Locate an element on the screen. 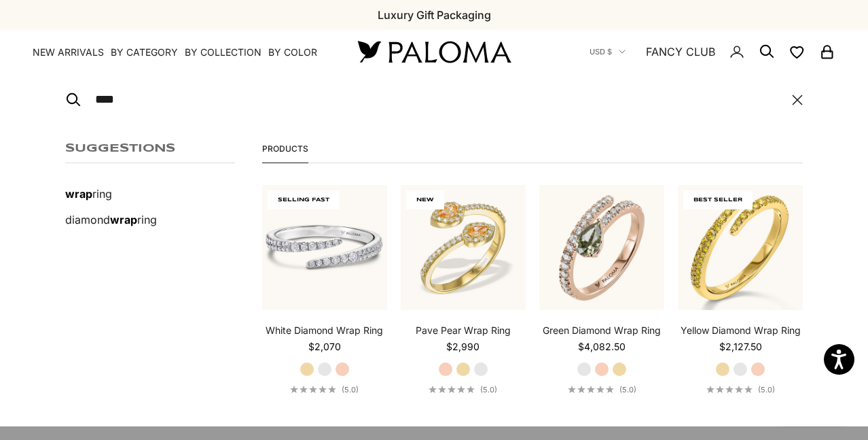 Image resolution: width=868 pixels, height=440 pixels. p: Luxury Gift Packaging is located at coordinates (434, 15).